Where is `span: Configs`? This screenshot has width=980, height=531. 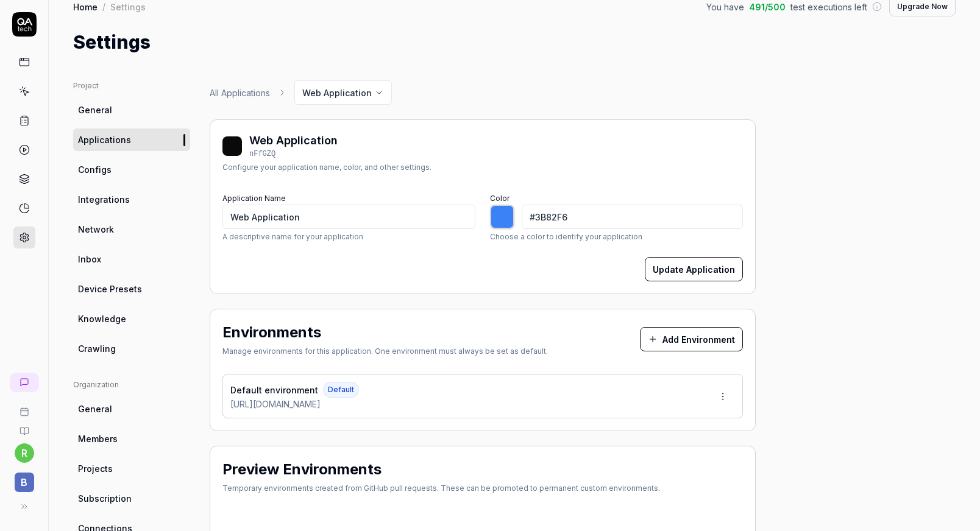
span: Configs is located at coordinates (94, 169).